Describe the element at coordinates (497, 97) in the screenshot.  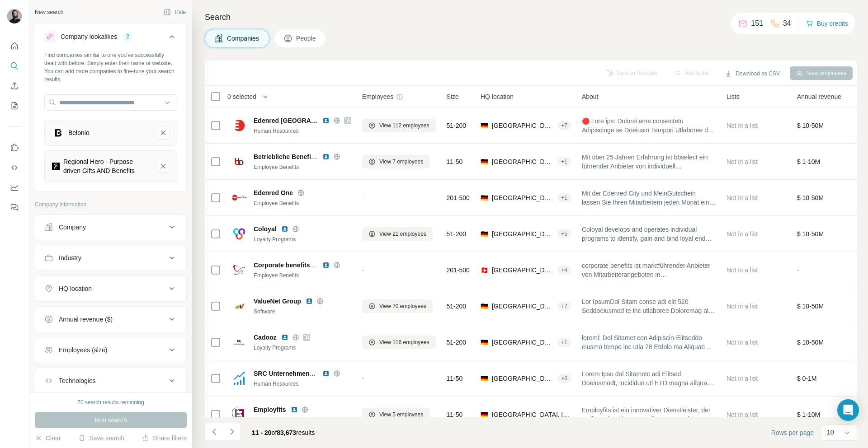
I see `span: HQ location` at that location.